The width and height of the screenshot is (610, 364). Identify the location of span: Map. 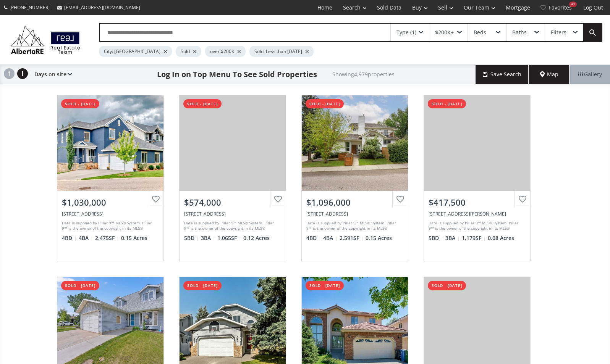
(549, 75).